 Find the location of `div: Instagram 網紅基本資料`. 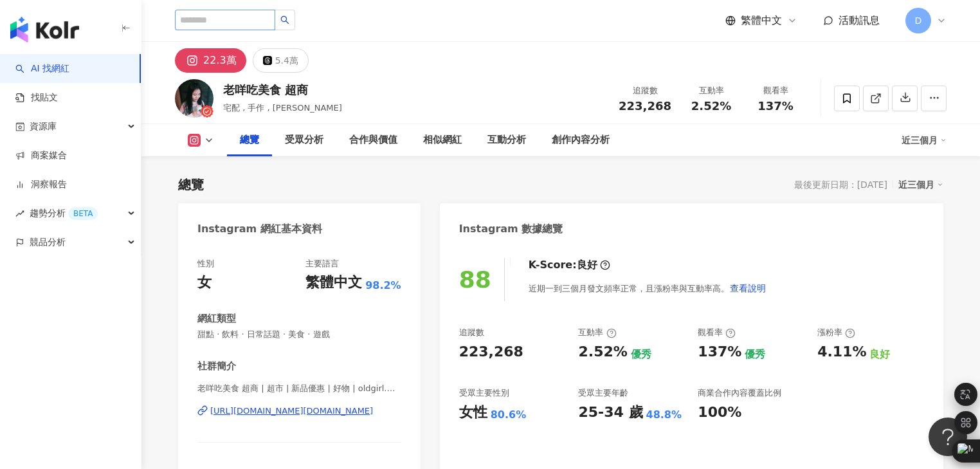

div: Instagram 網紅基本資料 is located at coordinates (260, 229).